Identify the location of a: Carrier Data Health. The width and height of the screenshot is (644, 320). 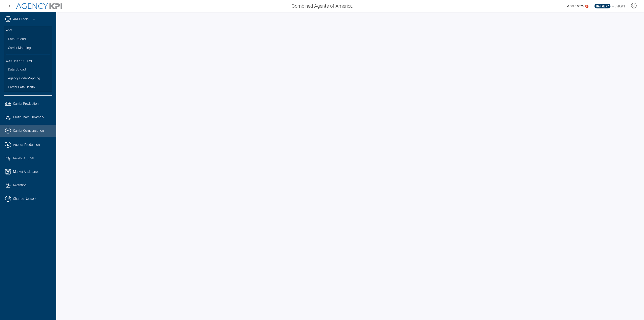
(28, 87).